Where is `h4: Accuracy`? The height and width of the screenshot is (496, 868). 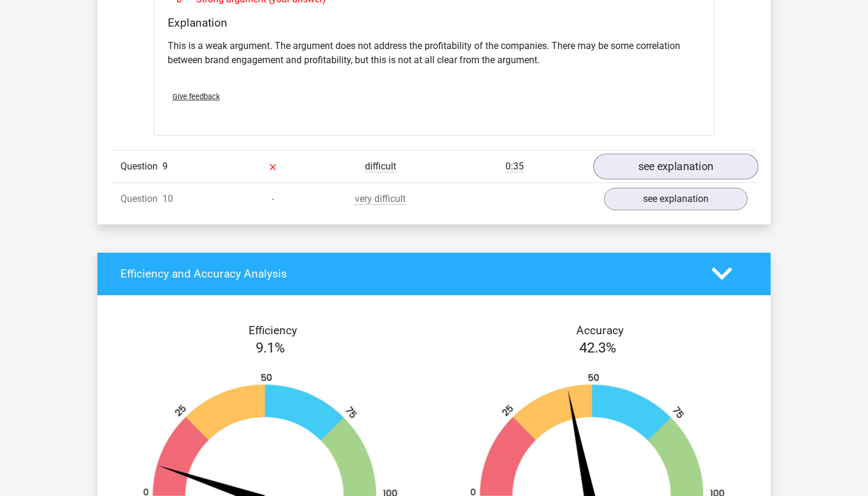 h4: Accuracy is located at coordinates (600, 330).